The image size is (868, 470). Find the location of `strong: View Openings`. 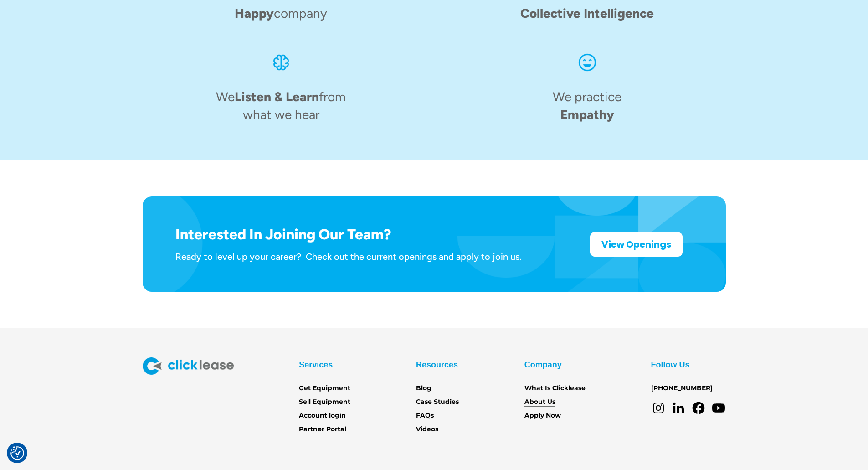

strong: View Openings is located at coordinates (636, 244).